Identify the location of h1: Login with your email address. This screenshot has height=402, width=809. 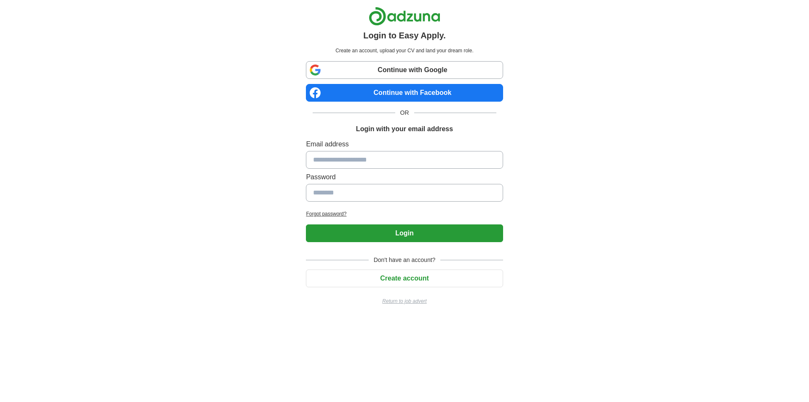
(404, 129).